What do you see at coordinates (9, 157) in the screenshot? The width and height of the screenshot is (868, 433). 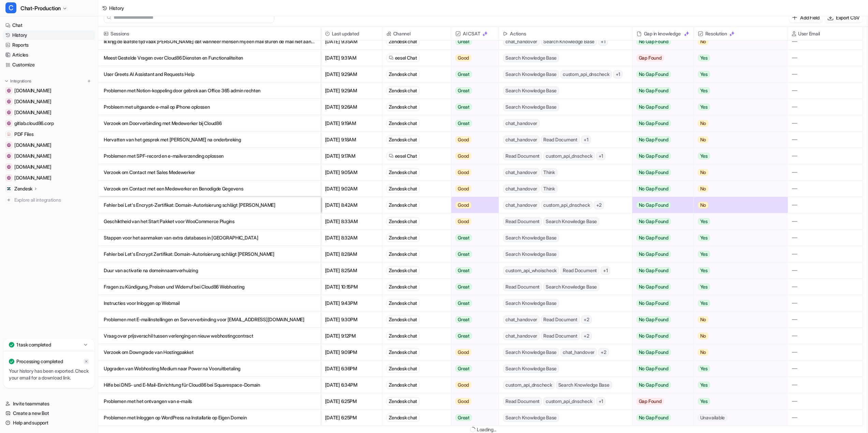 I see `img: www.yourhosting.nl` at bounding box center [9, 157].